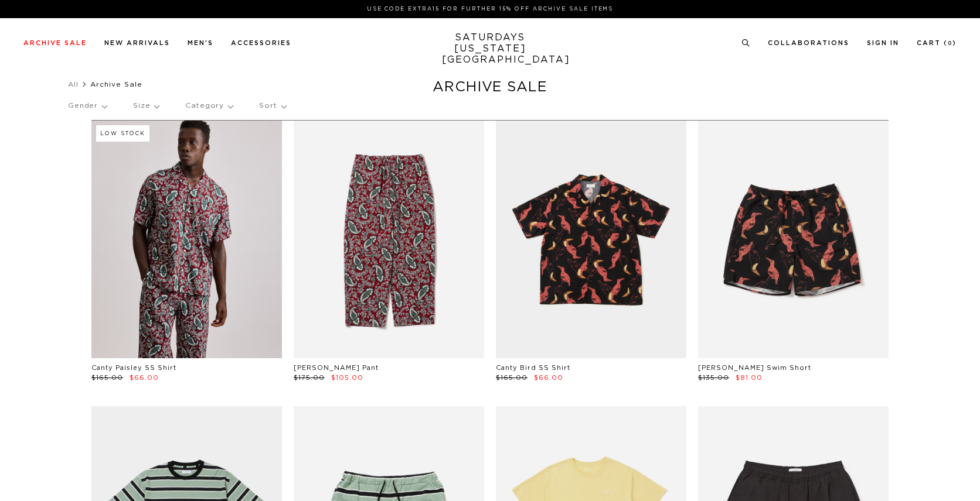  I want to click on span: $135.00, so click(713, 378).